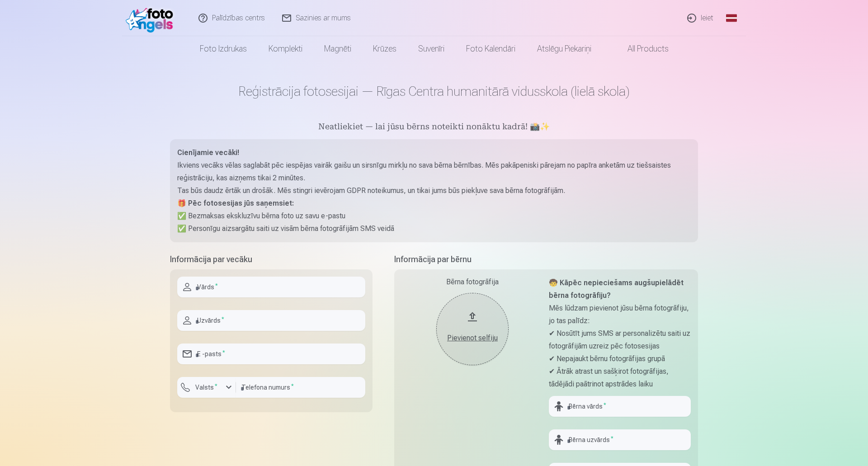  What do you see at coordinates (434, 127) in the screenshot?
I see `h5: Neatliekiet — lai jūsu bērns noteikti nonāktu kadrā! 📸✨` at bounding box center [434, 127].